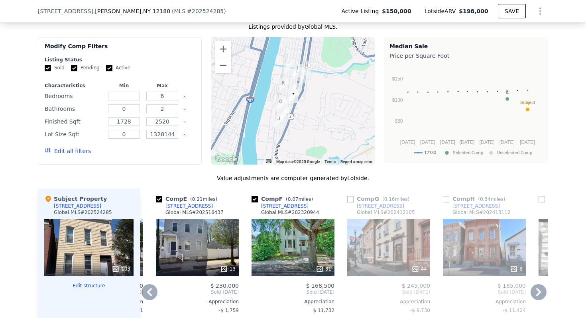 The width and height of the screenshot is (586, 318). What do you see at coordinates (224, 286) in the screenshot?
I see `span: $ 230,000` at bounding box center [224, 286].